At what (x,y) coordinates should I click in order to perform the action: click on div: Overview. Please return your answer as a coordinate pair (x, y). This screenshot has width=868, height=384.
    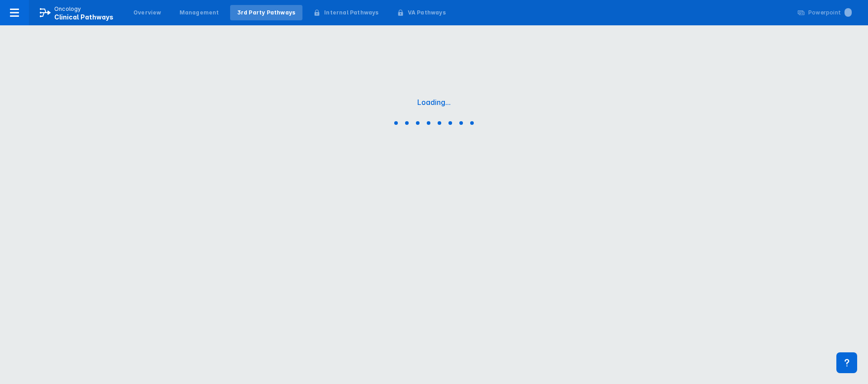
    Looking at the image, I should click on (147, 13).